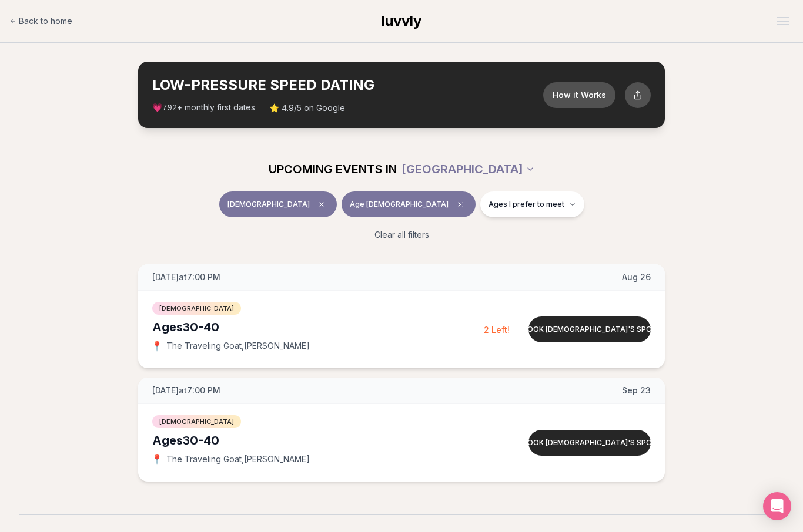 The height and width of the screenshot is (532, 803). What do you see at coordinates (783, 21) in the screenshot?
I see `button: Open menu` at bounding box center [783, 21].